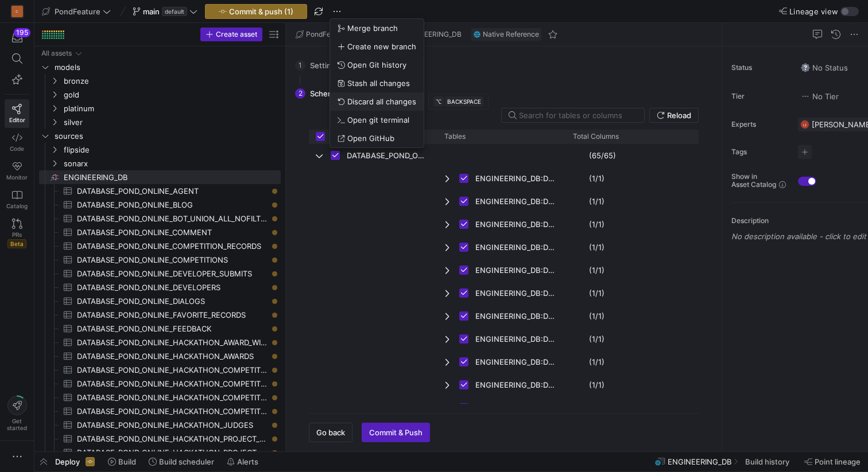 Image resolution: width=868 pixels, height=472 pixels. What do you see at coordinates (379, 120) in the screenshot?
I see `span: Open git terminal` at bounding box center [379, 120].